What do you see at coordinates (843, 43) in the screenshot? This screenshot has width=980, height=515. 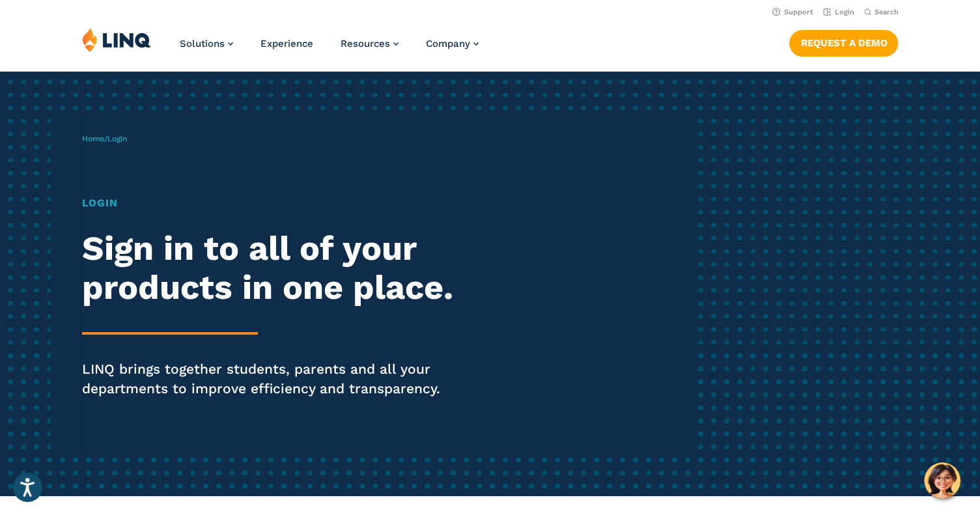 I see `a: Request a Demo` at bounding box center [843, 43].